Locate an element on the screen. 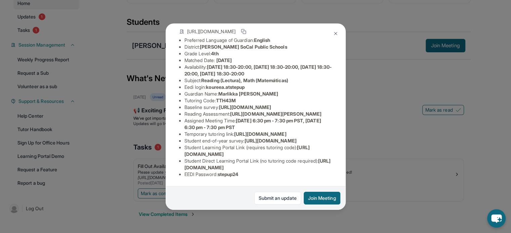  button: Copy link is located at coordinates (243, 32).